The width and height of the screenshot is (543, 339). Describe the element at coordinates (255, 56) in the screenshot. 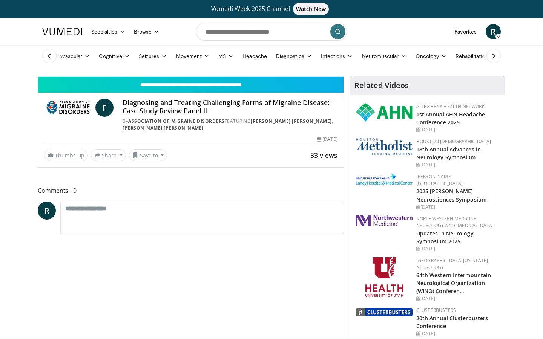

I see `a: Headache` at that location.